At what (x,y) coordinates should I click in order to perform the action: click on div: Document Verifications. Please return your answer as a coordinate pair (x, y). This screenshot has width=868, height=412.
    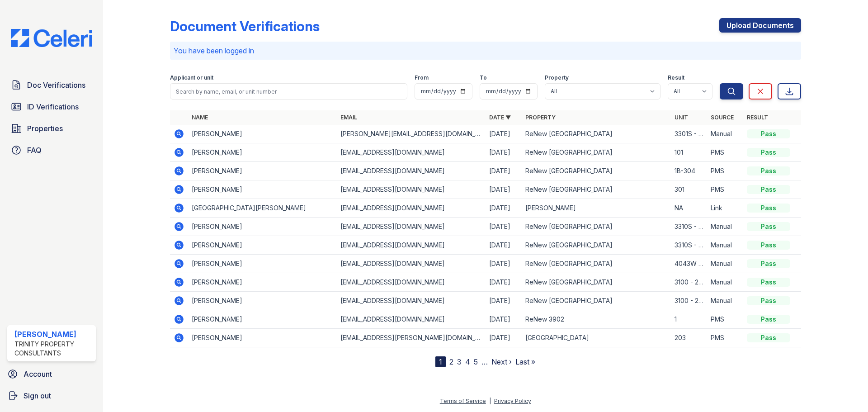
    Looking at the image, I should click on (245, 26).